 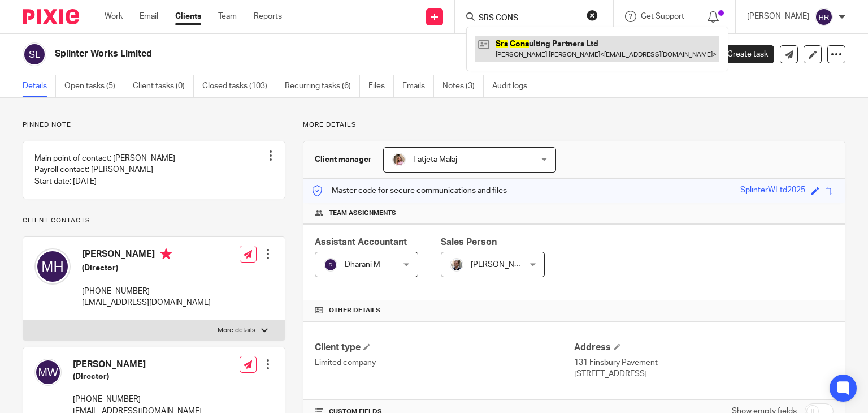 I want to click on a: Reports, so click(x=268, y=17).